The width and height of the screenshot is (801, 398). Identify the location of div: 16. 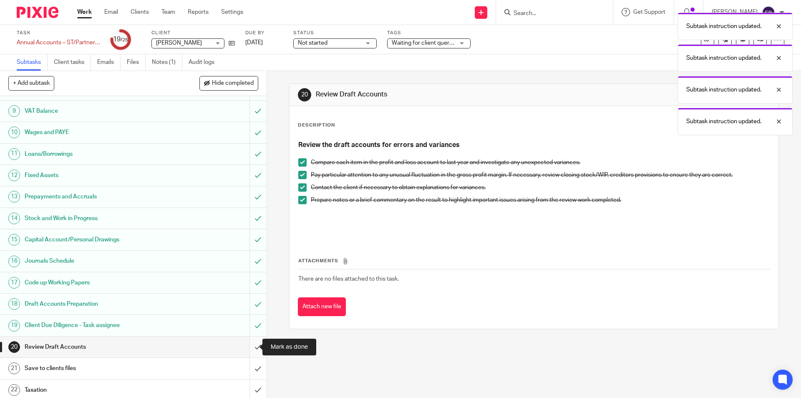
(14, 261).